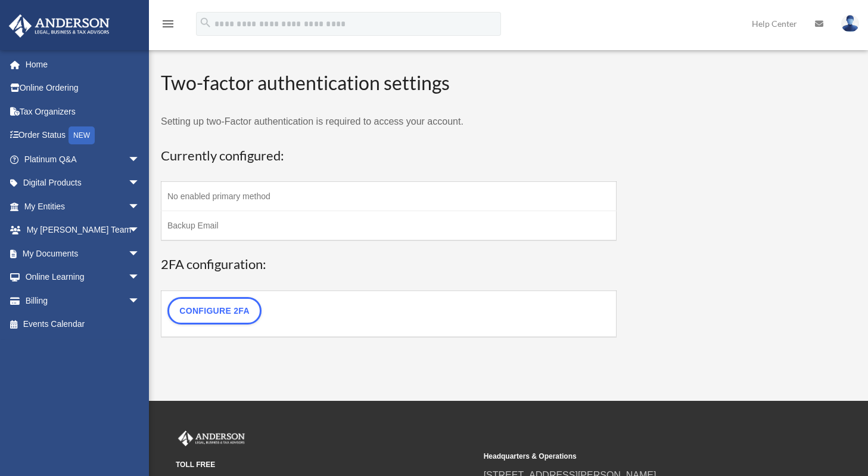 The image size is (868, 476). Describe the element at coordinates (389, 83) in the screenshot. I see `h2: Two-factor authentication settings` at that location.